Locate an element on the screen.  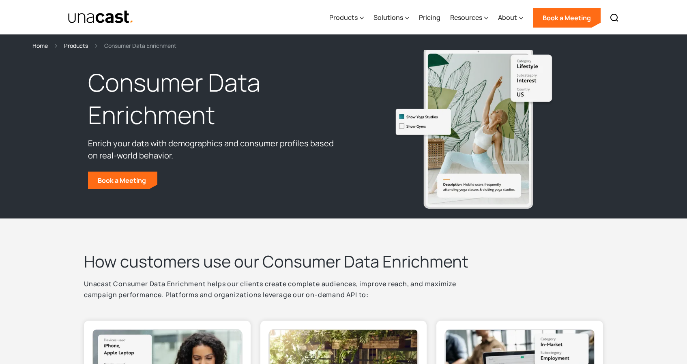
a: home is located at coordinates (101, 17).